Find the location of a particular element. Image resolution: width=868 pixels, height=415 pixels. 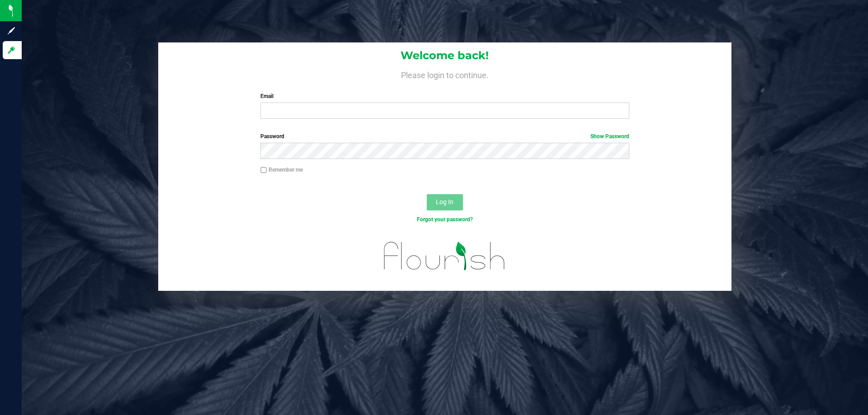

img: flourish_logo.svg is located at coordinates (445, 256).